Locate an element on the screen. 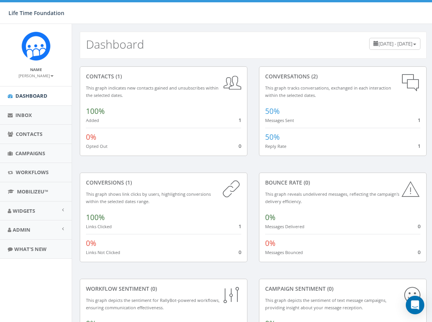 This screenshot has height=322, width=432. div: Open Intercom Messenger is located at coordinates (415, 305).